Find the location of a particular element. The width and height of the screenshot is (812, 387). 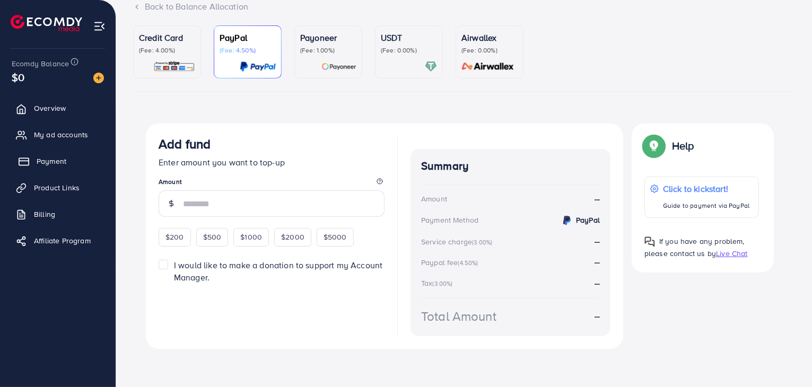

span: My ad accounts is located at coordinates (61, 135).